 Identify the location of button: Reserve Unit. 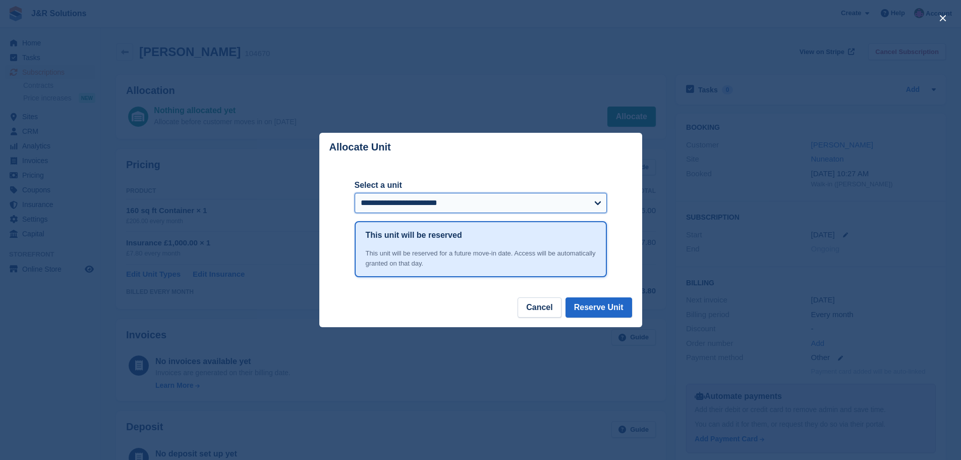
(599, 307).